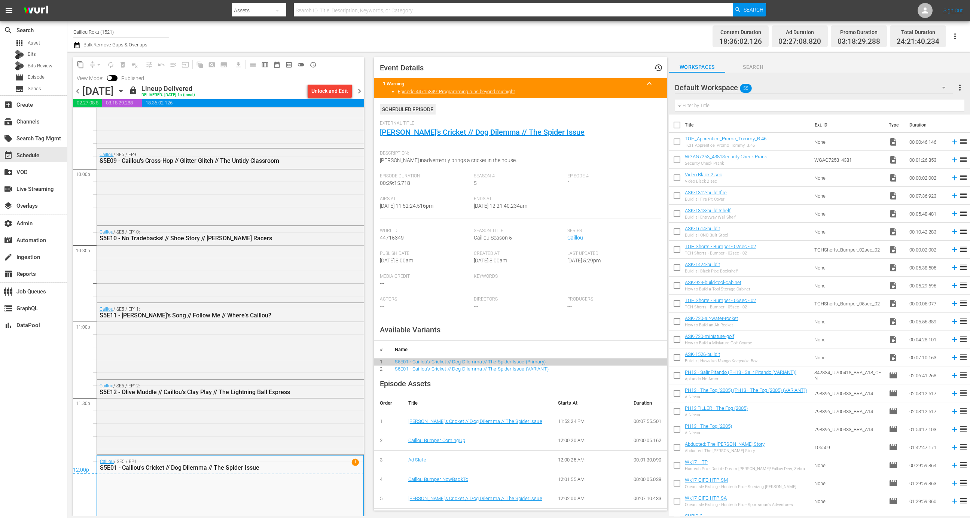  What do you see at coordinates (32, 54) in the screenshot?
I see `span: Bits` at bounding box center [32, 54].